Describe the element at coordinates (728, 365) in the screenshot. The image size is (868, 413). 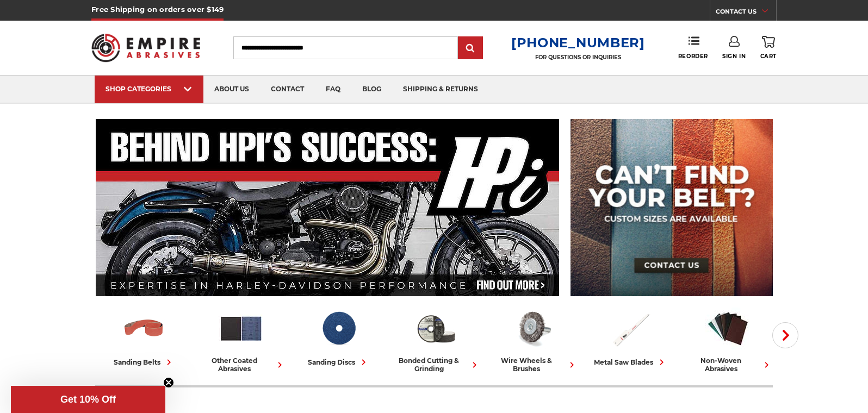
I see `div: non-woven abrasives` at that location.